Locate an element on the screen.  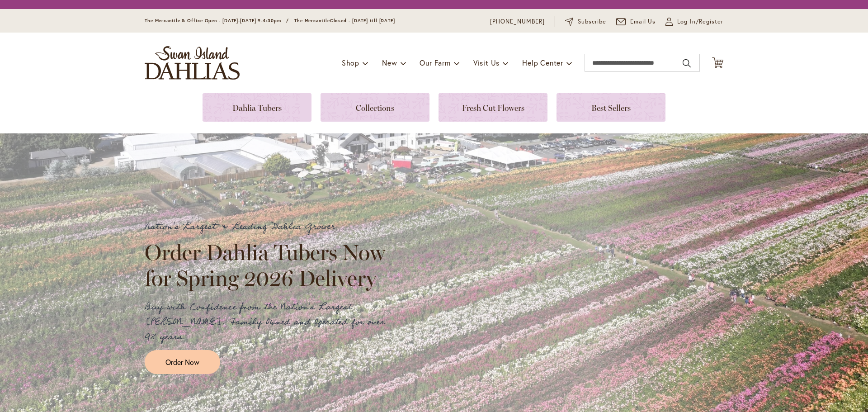
a: Email Us is located at coordinates (636, 22).